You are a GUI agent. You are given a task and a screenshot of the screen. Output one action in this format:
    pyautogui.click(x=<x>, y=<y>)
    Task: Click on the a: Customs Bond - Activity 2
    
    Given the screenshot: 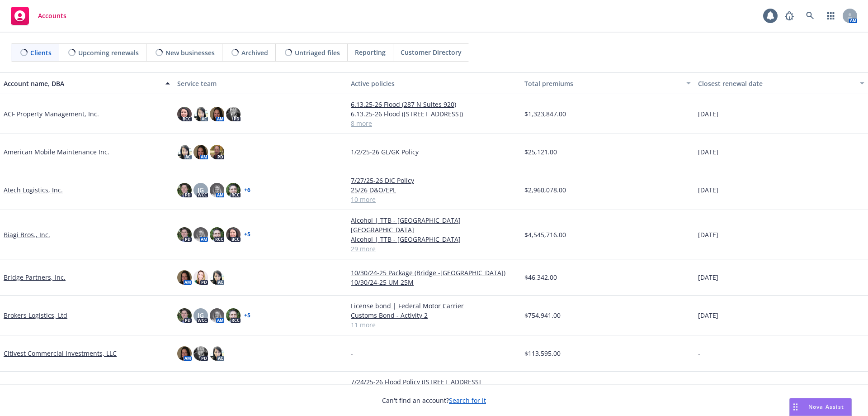 What is the action you would take?
    pyautogui.click(x=434, y=315)
    